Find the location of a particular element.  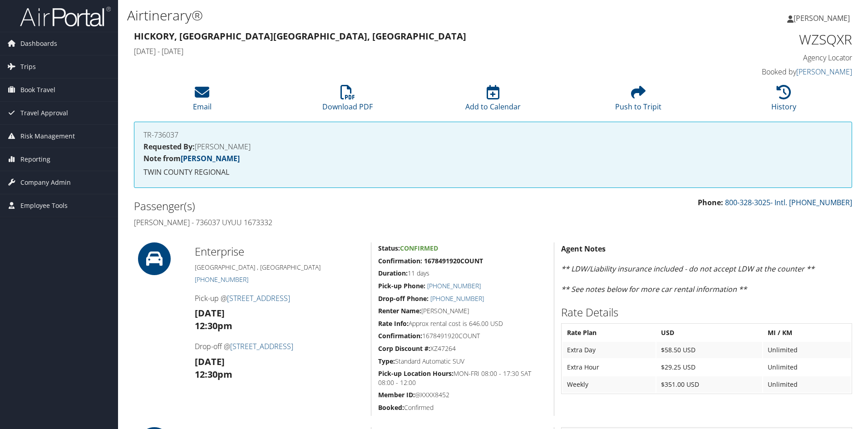

a: Download PDF is located at coordinates (347, 101).